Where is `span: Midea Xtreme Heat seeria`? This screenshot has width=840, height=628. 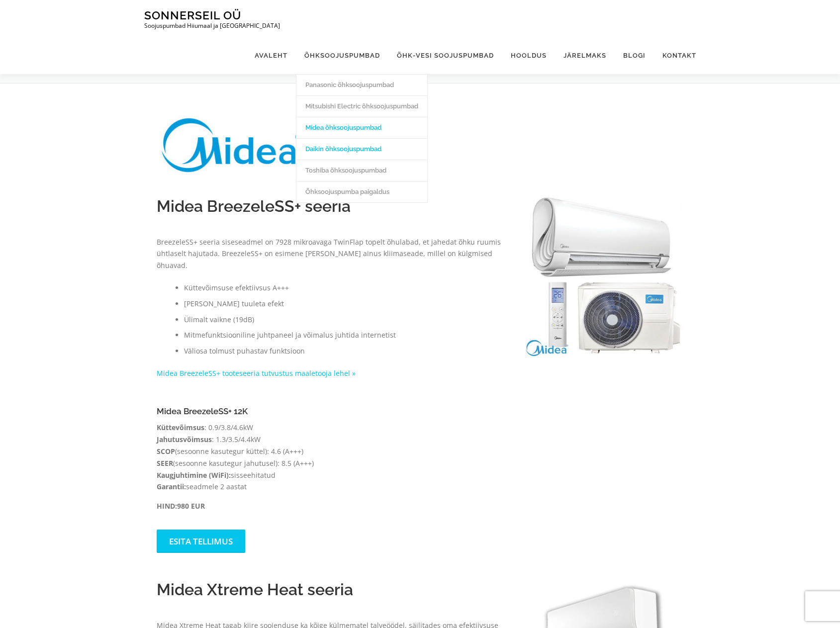
span: Midea Xtreme Heat seeria is located at coordinates (255, 589).